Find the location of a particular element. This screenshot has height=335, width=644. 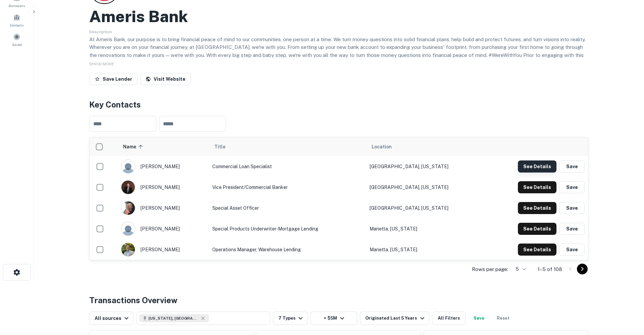

span: Contacts is located at coordinates (17, 25).